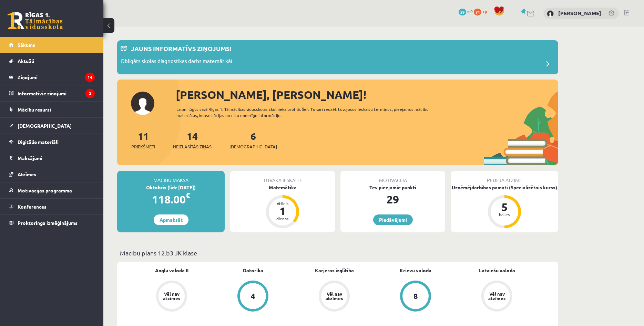 Image resolution: width=644 pixels, height=326 pixels. What do you see at coordinates (466, 12) in the screenshot?
I see `a: 29 mP` at bounding box center [466, 12].